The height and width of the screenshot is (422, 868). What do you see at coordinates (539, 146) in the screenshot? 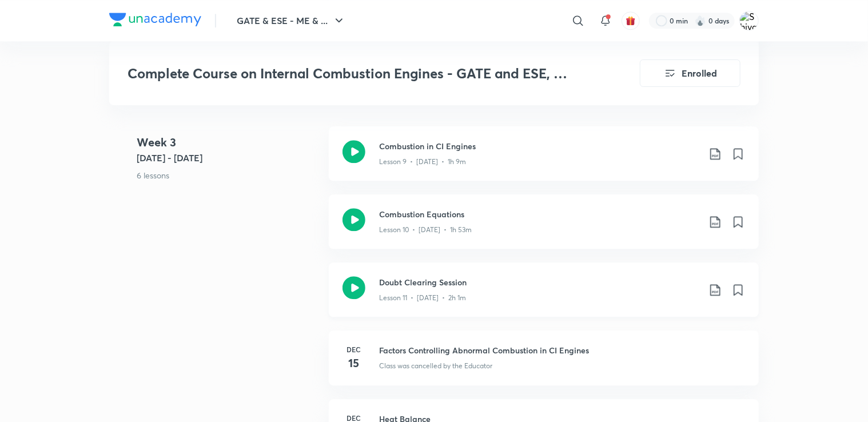
I see `h3: Combustion in CI Engines` at bounding box center [539, 146].